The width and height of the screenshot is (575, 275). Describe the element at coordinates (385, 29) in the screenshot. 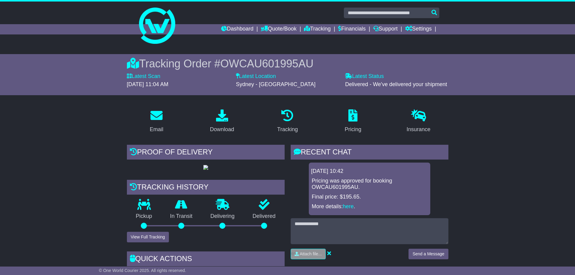

I see `a: Support` at that location.